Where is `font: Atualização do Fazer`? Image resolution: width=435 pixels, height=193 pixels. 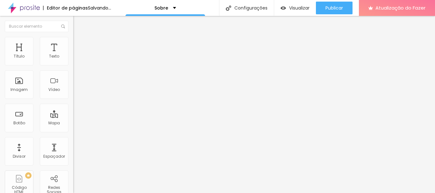
font: Atualização do Fazer is located at coordinates (400, 8).